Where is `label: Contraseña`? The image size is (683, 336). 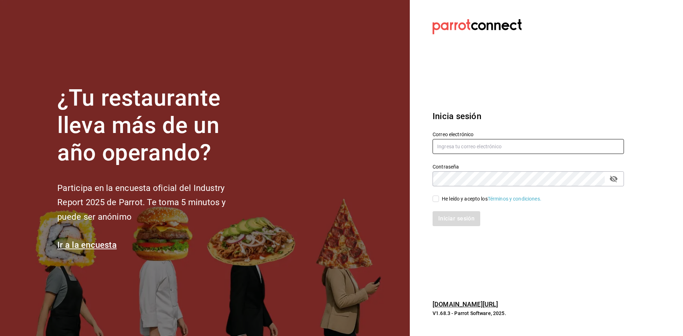 label: Contraseña is located at coordinates (528, 167).